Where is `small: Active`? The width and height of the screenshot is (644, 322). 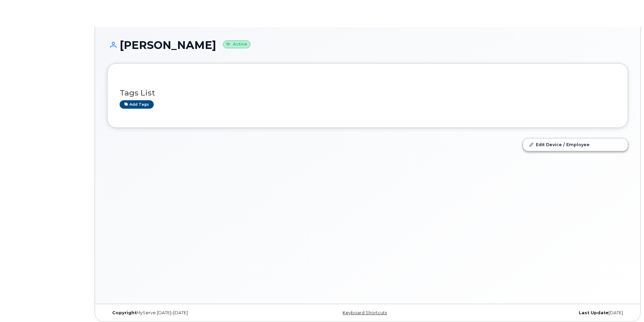
small: Active is located at coordinates (237, 44).